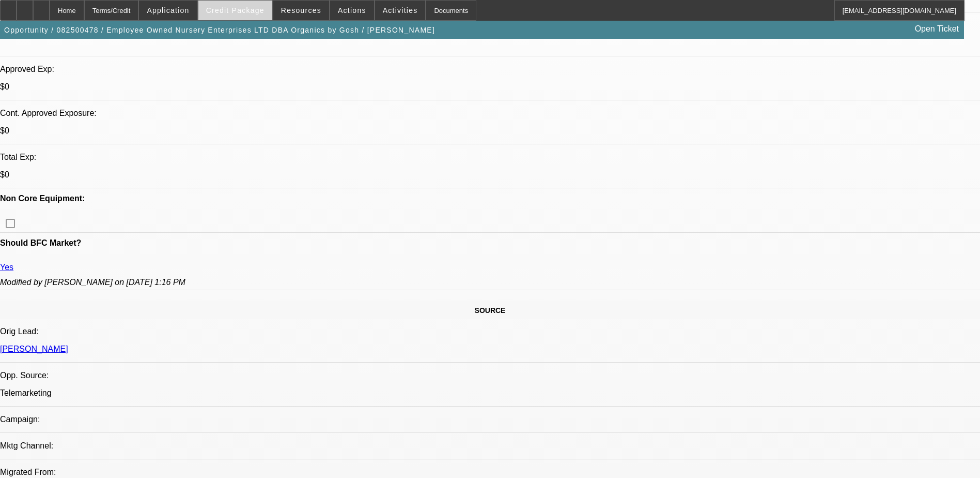  I want to click on span: Application, so click(168, 10).